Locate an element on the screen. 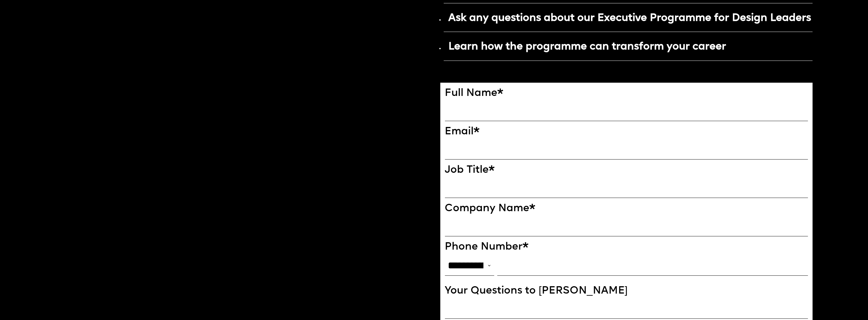 The image size is (868, 320). label: Job Title is located at coordinates (626, 171).